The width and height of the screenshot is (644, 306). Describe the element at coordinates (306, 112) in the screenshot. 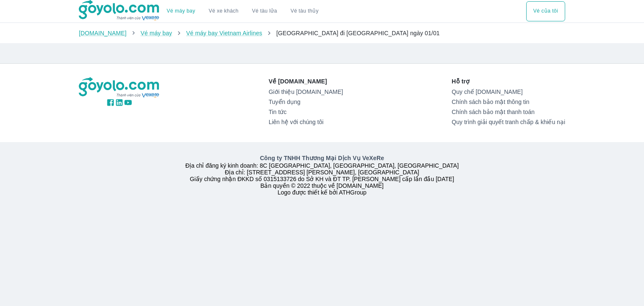

I see `a: Tin tức` at that location.